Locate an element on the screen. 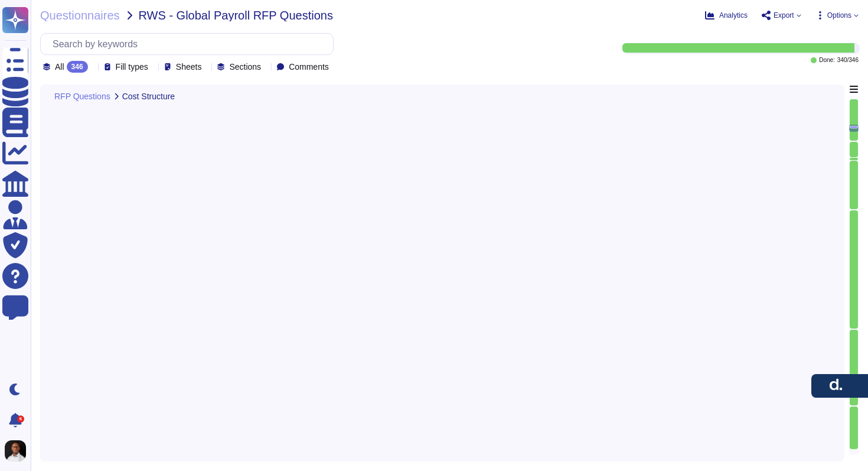 The width and height of the screenshot is (868, 471). span: Sheets is located at coordinates (189, 67).